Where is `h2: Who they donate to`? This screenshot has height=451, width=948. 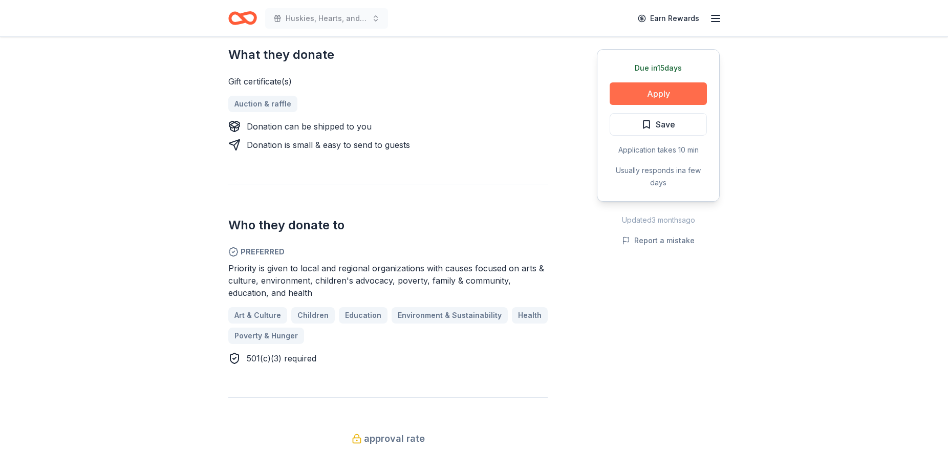
h2: Who they donate to is located at coordinates (388, 225).